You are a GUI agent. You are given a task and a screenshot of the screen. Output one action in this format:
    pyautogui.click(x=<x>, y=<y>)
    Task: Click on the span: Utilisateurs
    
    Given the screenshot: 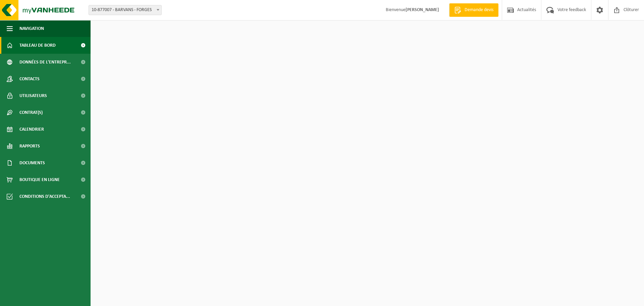 What is the action you would take?
    pyautogui.click(x=33, y=96)
    